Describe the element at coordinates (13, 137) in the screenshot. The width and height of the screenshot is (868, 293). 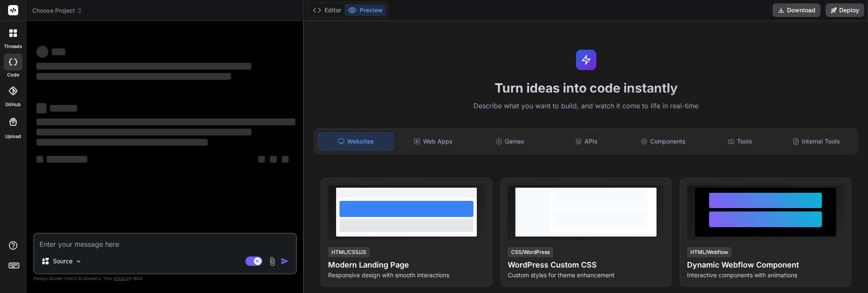
I see `label: Upload` at that location.